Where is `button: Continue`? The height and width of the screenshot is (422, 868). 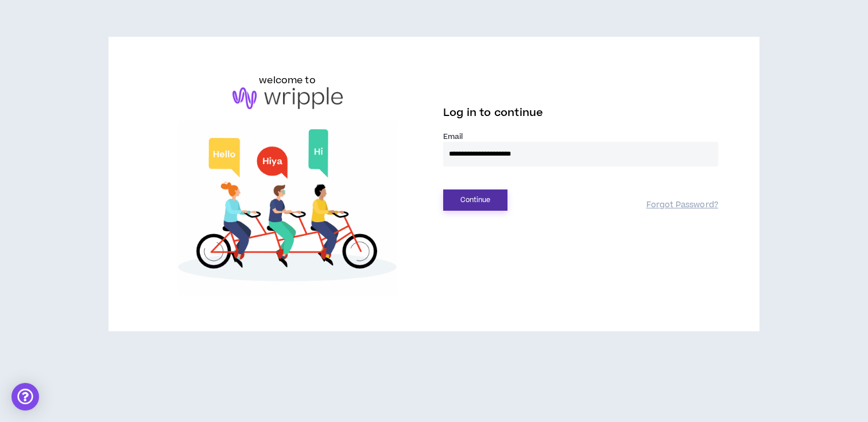
button: Continue is located at coordinates (475, 199).